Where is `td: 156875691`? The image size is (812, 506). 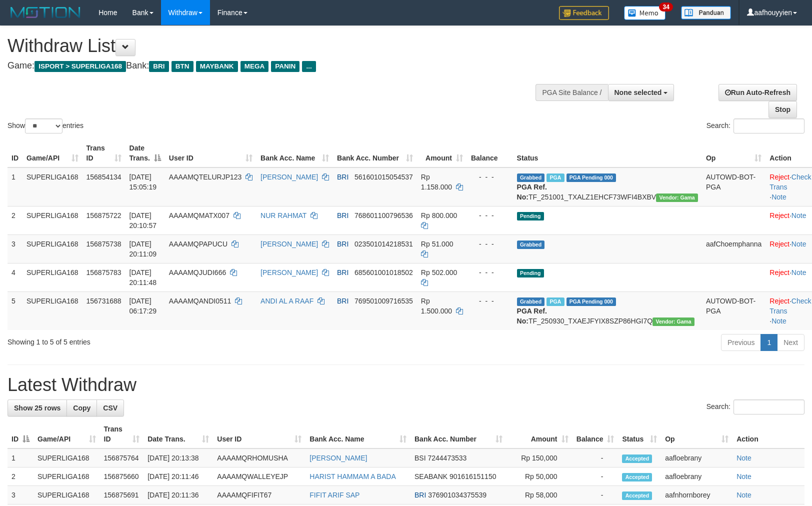 td: 156875691 is located at coordinates (122, 495).